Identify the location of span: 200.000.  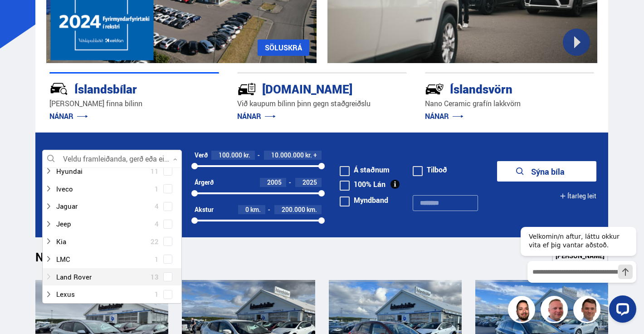
(293, 209).